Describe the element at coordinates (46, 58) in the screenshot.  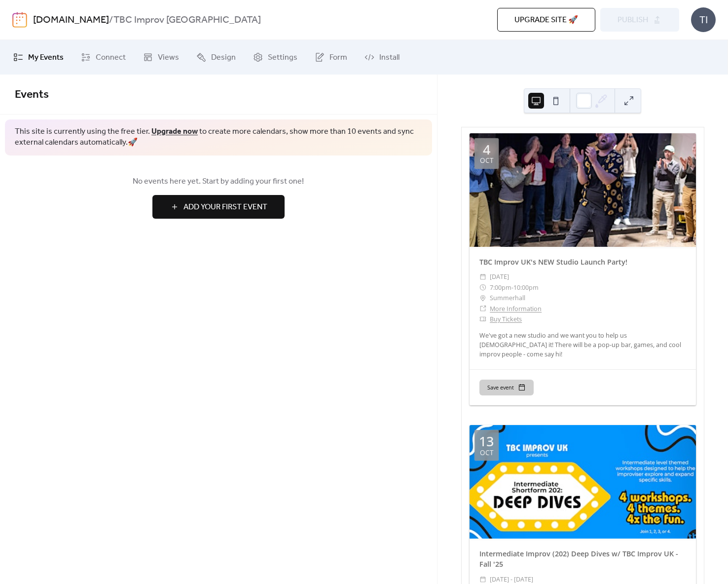
I see `span: My Events` at that location.